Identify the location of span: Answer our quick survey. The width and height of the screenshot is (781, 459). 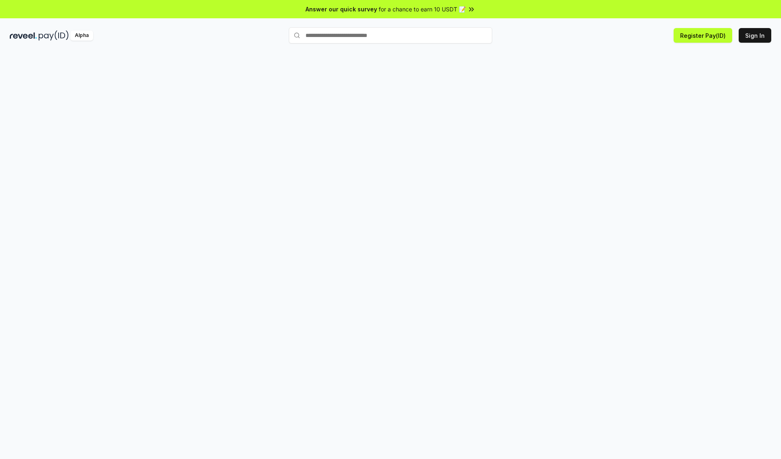
(341, 9).